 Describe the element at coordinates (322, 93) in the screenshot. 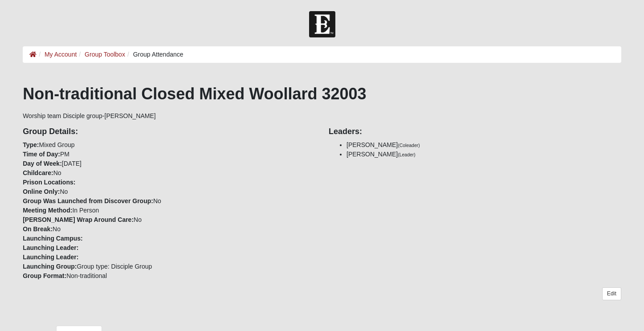

I see `h1: Non-traditional Closed Mixed Woollard 32003` at that location.